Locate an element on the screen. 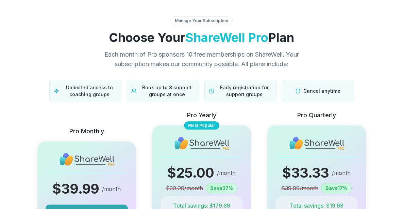  span: ShareWell Pro is located at coordinates (227, 37).